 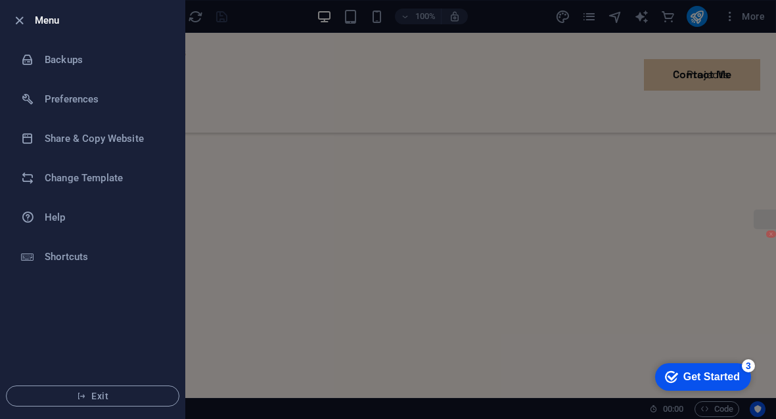 I want to click on div: Get Started 3 items remaining, 40% complete, so click(x=59, y=20).